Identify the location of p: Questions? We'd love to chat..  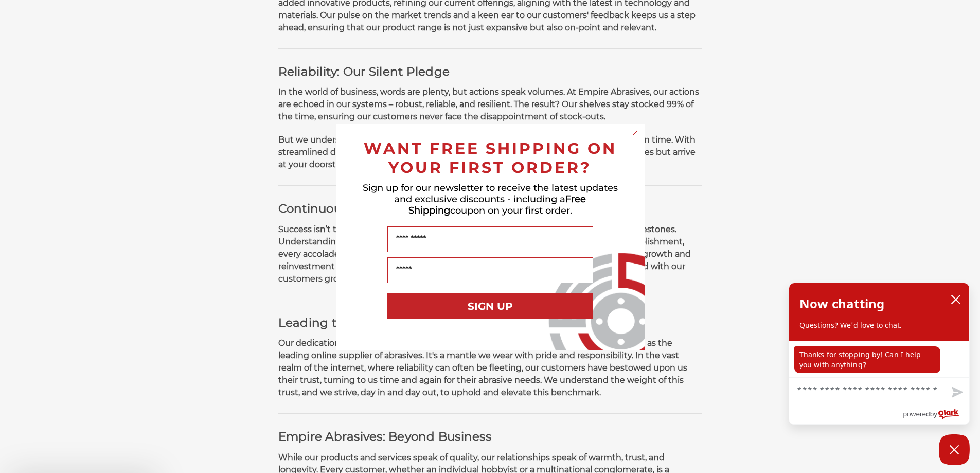
(879, 326).